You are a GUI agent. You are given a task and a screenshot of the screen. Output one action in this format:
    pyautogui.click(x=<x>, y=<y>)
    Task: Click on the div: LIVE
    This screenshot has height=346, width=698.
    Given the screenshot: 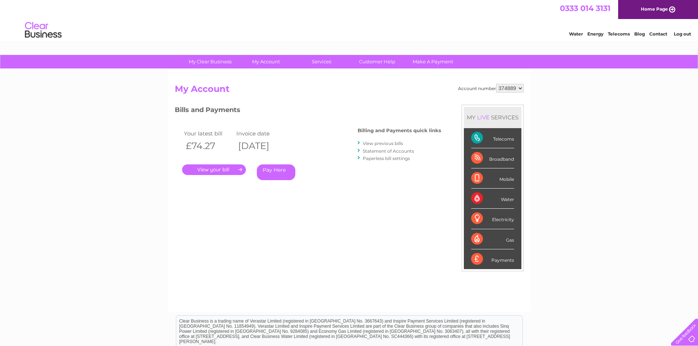 What is the action you would take?
    pyautogui.click(x=483, y=117)
    